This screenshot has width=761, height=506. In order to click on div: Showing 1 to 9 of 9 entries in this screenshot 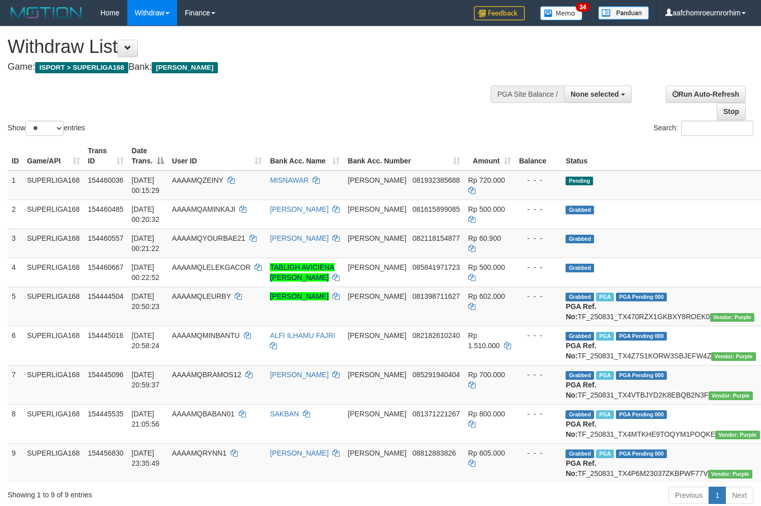, I will do `click(158, 493)`.